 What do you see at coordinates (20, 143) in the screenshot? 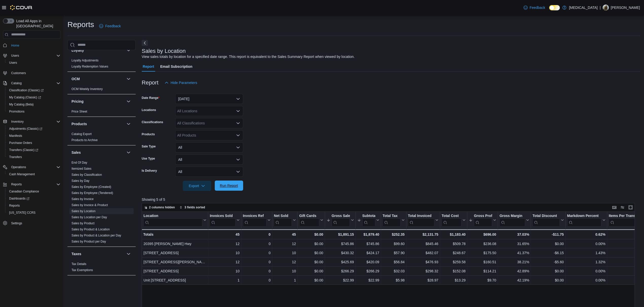
I see `span: Purchase Orders` at bounding box center [20, 143].